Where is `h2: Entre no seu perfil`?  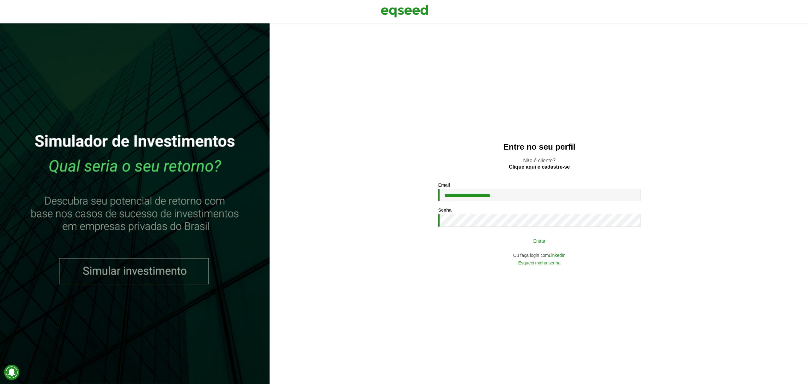 h2: Entre no seu perfil is located at coordinates (539, 147).